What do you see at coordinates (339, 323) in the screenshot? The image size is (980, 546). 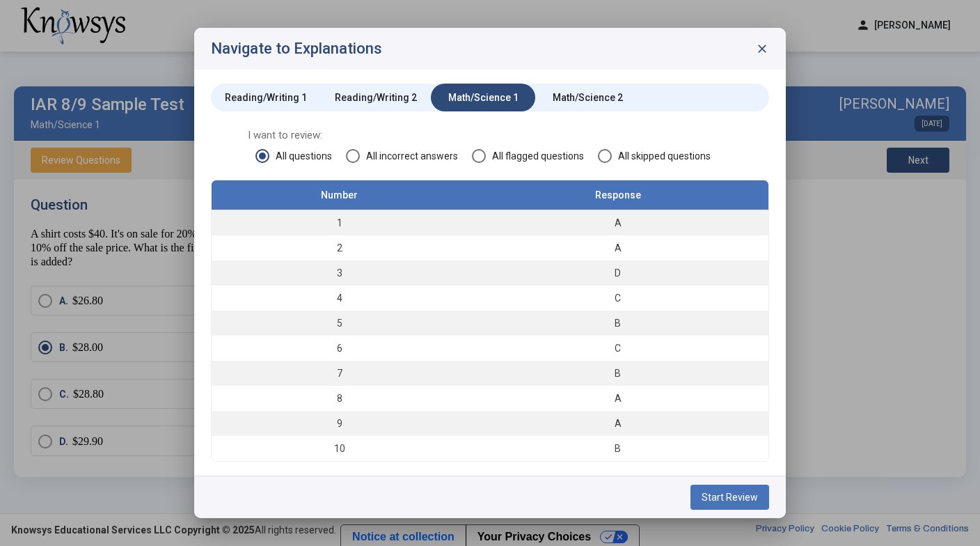 I see `td: 5` at bounding box center [339, 323].